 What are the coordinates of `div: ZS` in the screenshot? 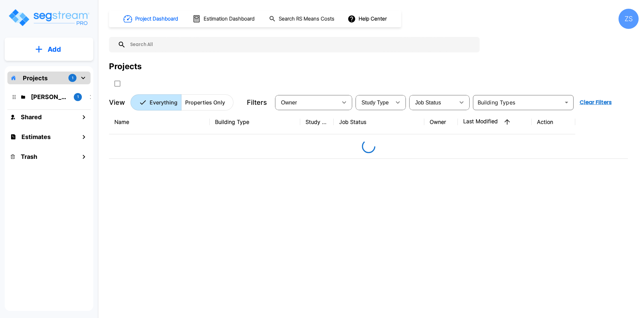 It's located at (628, 19).